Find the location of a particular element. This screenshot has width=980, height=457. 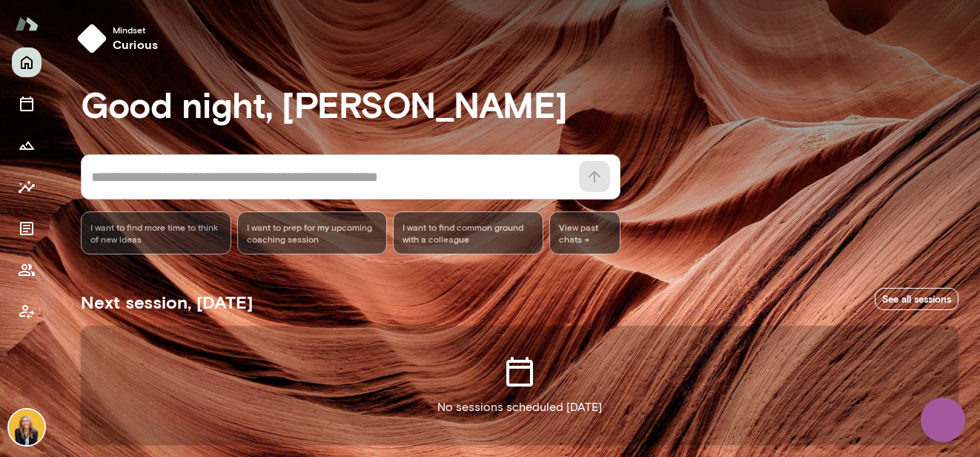

img: Leah Beltz is located at coordinates (27, 427).